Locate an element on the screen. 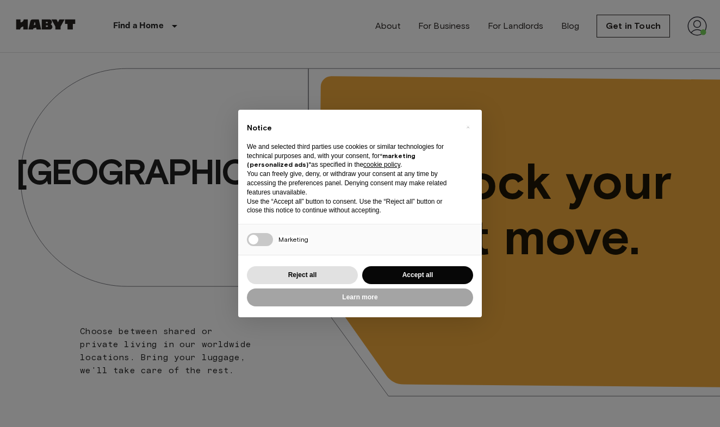  strong: “marketing (personalized ads)” is located at coordinates (331, 160).